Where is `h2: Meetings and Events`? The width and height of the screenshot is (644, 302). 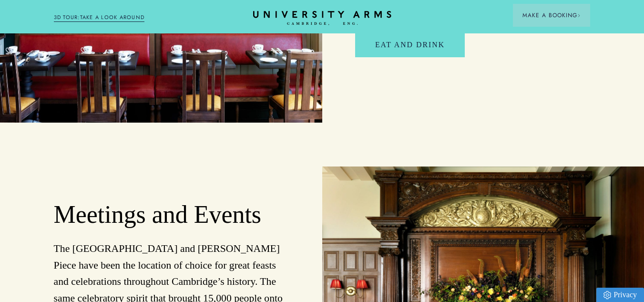
h2: Meetings and Events is located at coordinates (172, 214).